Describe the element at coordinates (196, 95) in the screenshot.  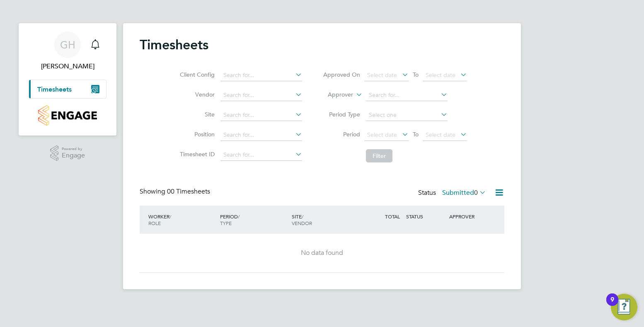
I see `label: Vendor` at that location.